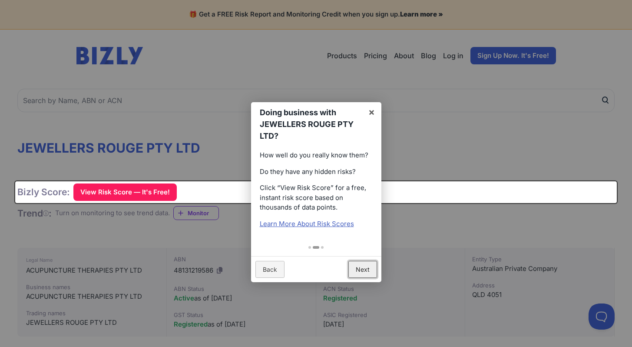  What do you see at coordinates (316, 198) in the screenshot?
I see `p: Click “View Risk Score” for a free, instant risk score based on thousands of data points.` at bounding box center [316, 198].